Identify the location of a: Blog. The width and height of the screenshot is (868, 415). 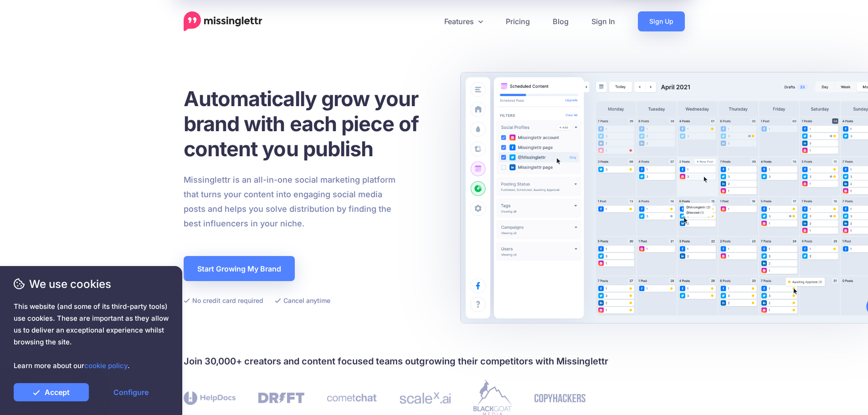
(561, 21).